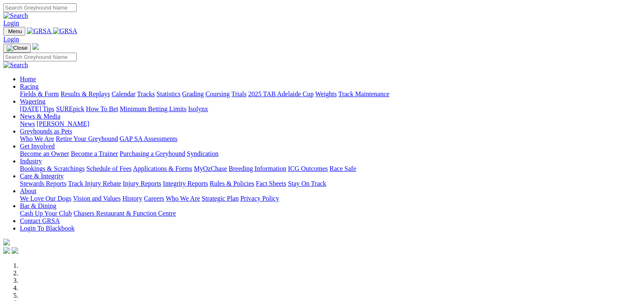 The height and width of the screenshot is (301, 630). I want to click on img: twitter.svg, so click(15, 250).